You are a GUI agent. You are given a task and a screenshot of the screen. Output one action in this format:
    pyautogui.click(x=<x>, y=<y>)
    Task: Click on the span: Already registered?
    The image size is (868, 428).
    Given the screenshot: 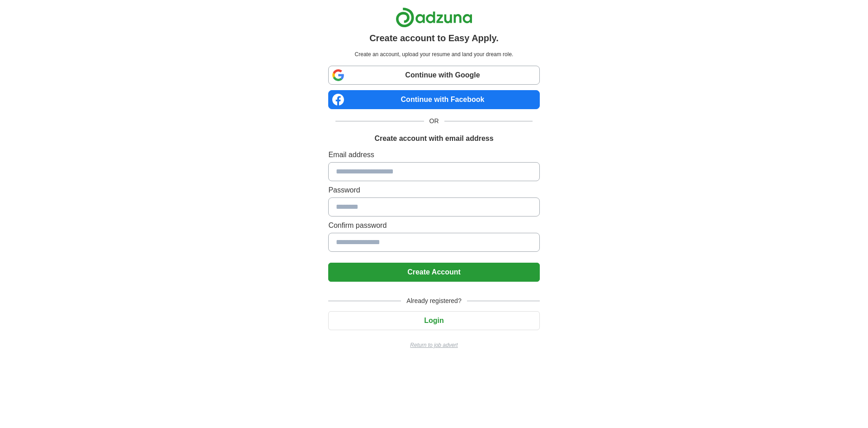 What is the action you would take?
    pyautogui.click(x=434, y=301)
    